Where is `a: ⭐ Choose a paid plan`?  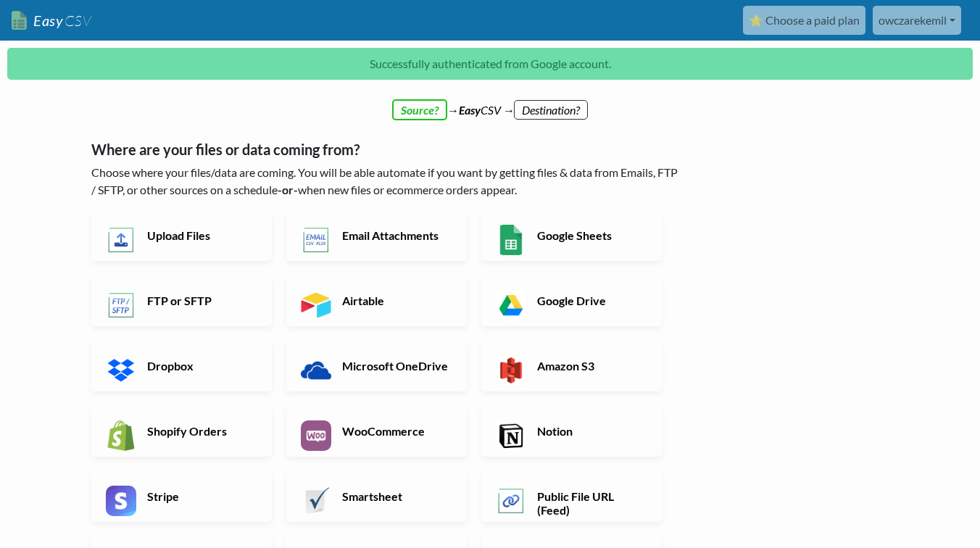
a: ⭐ Choose a paid plan is located at coordinates (804, 20).